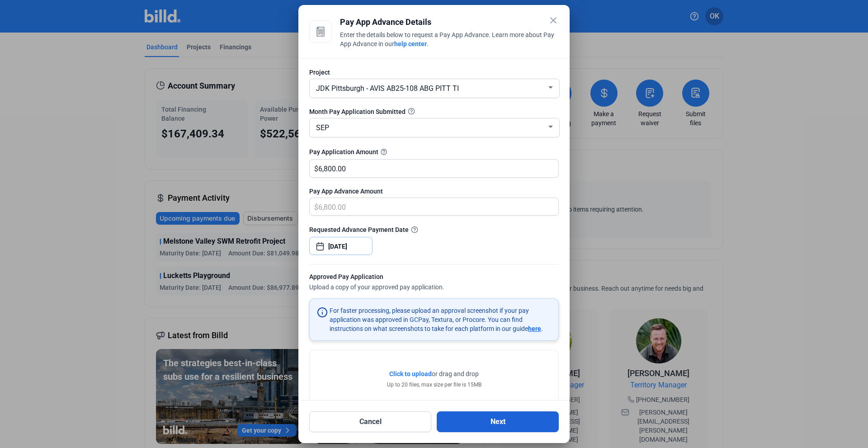 Image resolution: width=868 pixels, height=448 pixels. I want to click on button: Next, so click(498, 421).